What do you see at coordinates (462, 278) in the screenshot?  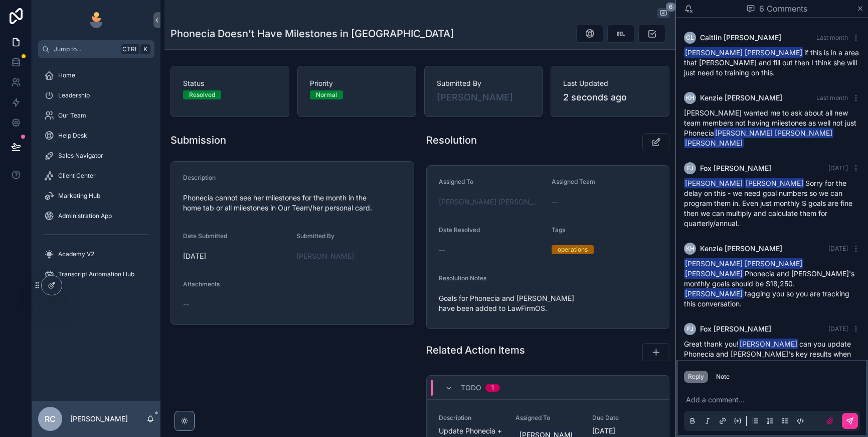 I see `span: Resolution Notes` at bounding box center [462, 278].